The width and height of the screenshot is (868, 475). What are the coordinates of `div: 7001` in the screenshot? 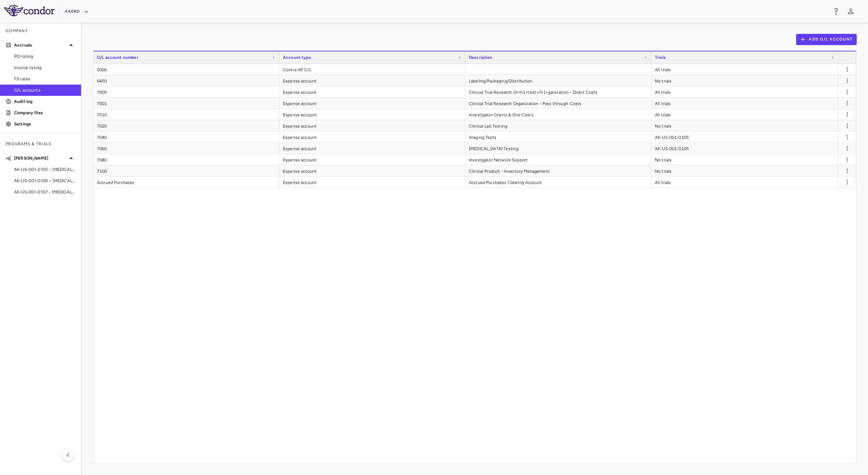 It's located at (186, 103).